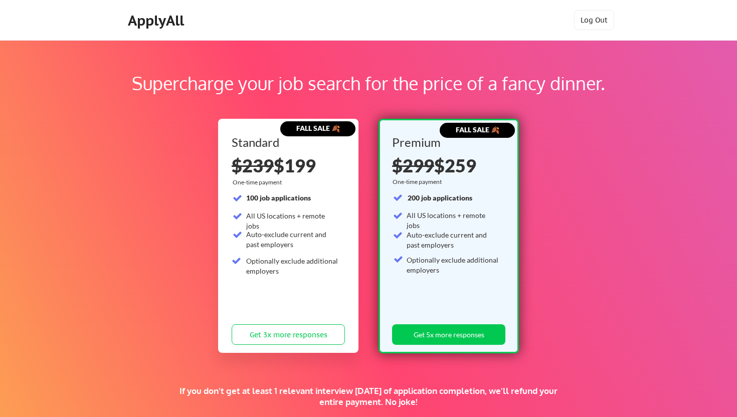 The height and width of the screenshot is (417, 737). I want to click on strong: 100 job applications, so click(278, 197).